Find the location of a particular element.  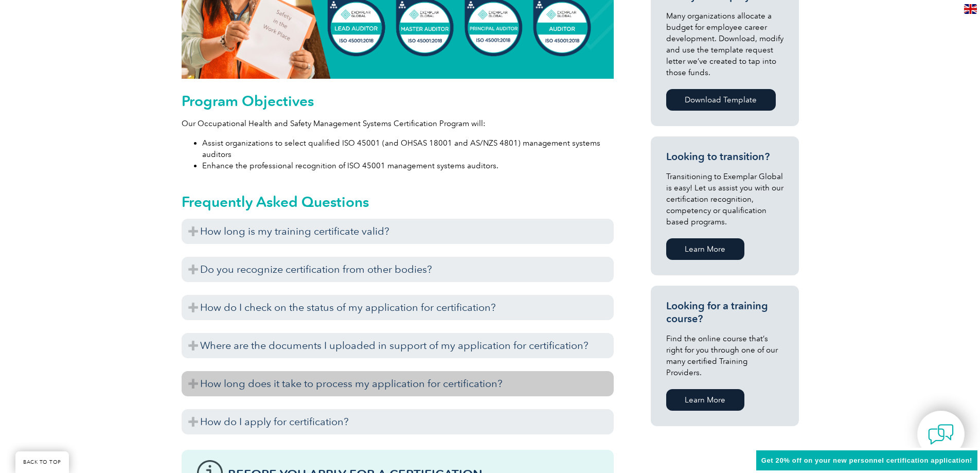

li: Enhance the professional recognition of ISO 45001 management systems auditors. is located at coordinates (408, 166).